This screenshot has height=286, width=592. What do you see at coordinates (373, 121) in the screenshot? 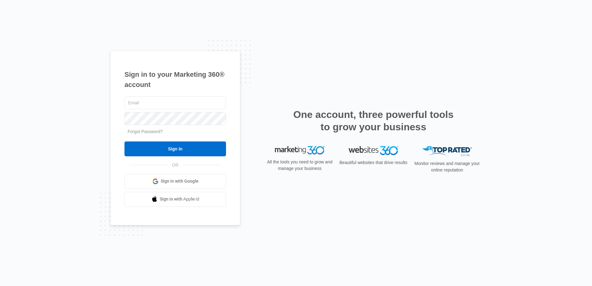
I see `h2: One account, three powerful tools to grow your business` at bounding box center [373, 121].